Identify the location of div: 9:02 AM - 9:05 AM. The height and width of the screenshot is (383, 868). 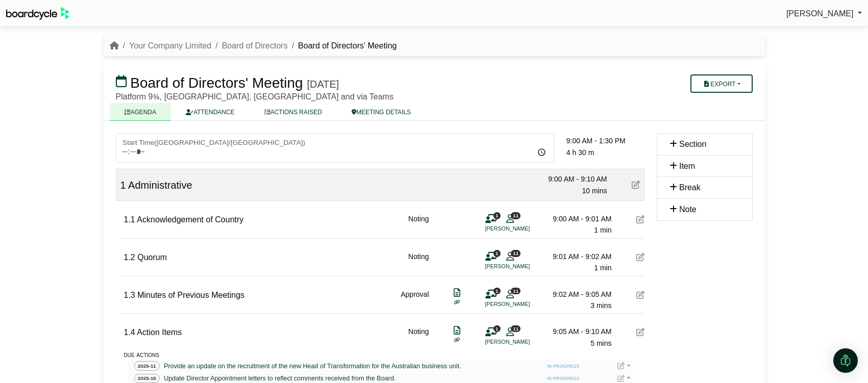
(576, 294).